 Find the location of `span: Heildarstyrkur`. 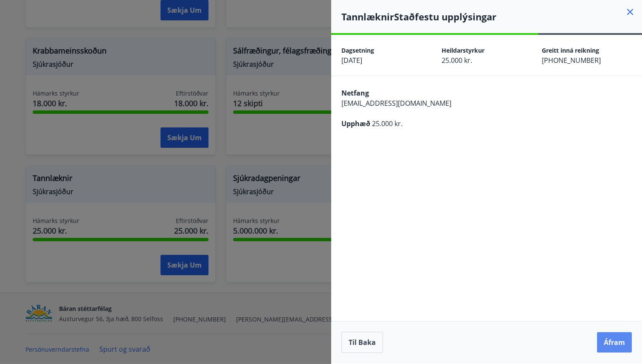

span: Heildarstyrkur is located at coordinates (463, 50).